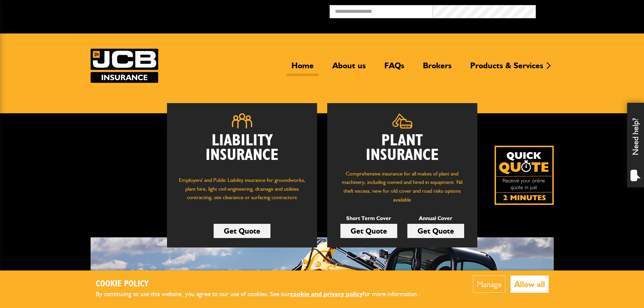 Image resolution: width=644 pixels, height=308 pixels. I want to click on a: cookie and privacy policy, so click(326, 294).